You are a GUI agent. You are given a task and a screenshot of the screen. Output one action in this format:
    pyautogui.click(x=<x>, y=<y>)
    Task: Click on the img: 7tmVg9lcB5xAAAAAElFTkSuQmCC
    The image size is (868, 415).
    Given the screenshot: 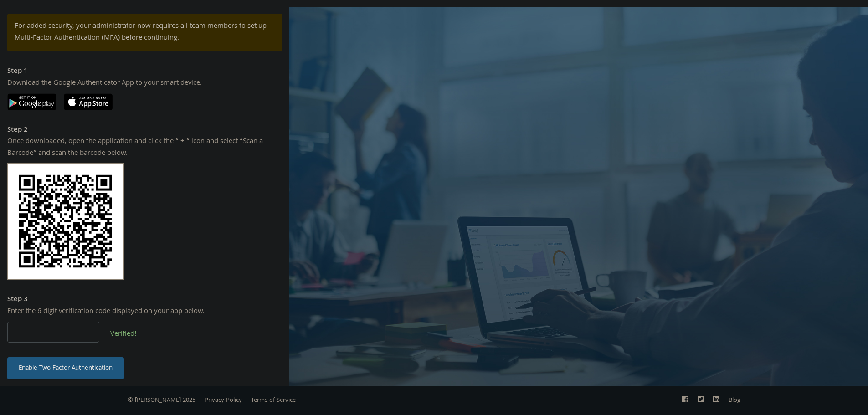 What is the action you would take?
    pyautogui.click(x=66, y=221)
    